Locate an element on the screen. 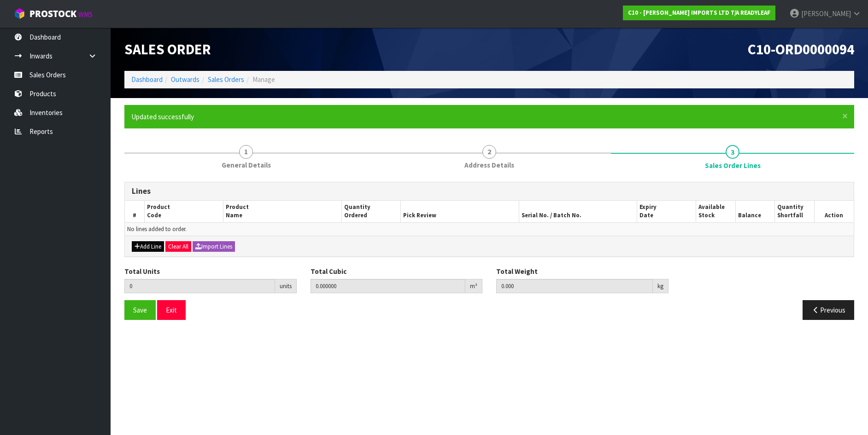 This screenshot has width=868, height=435. span: General Details is located at coordinates (246, 165).